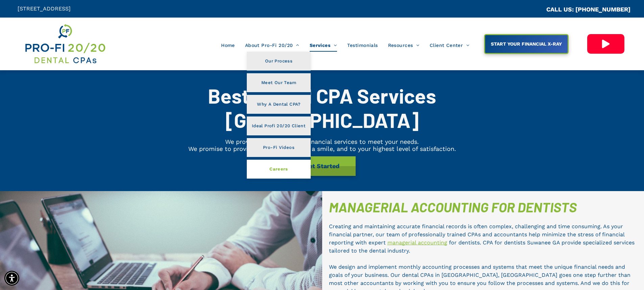 This screenshot has height=290, width=644. Describe the element at coordinates (417, 243) in the screenshot. I see `a: managerial accounting` at that location.